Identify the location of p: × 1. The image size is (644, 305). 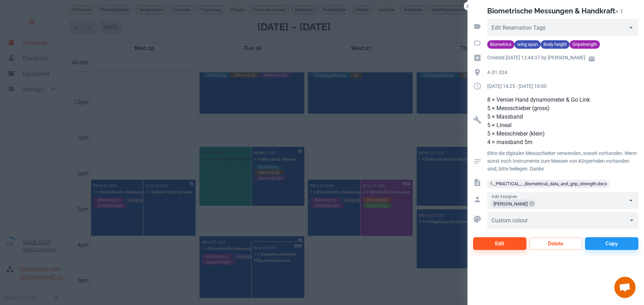
(619, 11).